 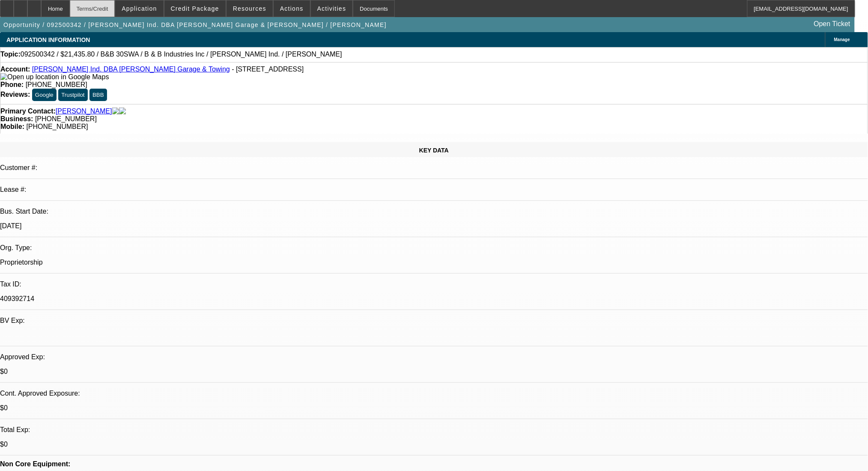 What do you see at coordinates (55, 77) in the screenshot?
I see `img: Open up location in Google Maps` at bounding box center [55, 77].